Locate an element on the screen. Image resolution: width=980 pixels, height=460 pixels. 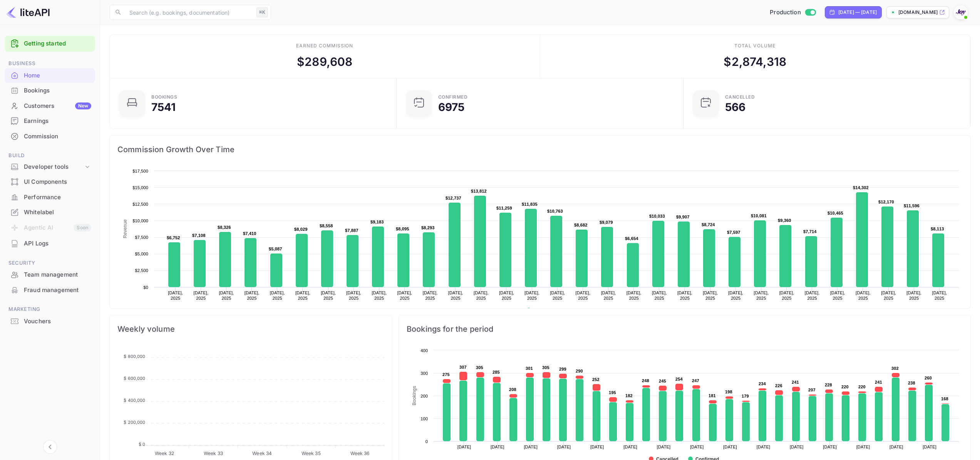
text: $8,724 is located at coordinates (708, 225).